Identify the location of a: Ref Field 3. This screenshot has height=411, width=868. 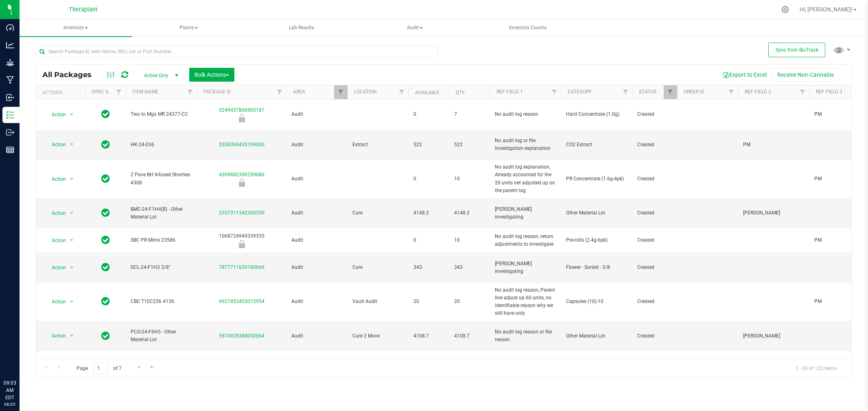
(829, 92).